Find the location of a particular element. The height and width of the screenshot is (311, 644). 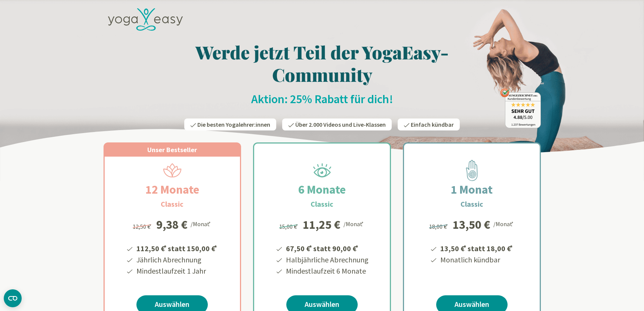

span: 12,50 € is located at coordinates (142, 226).